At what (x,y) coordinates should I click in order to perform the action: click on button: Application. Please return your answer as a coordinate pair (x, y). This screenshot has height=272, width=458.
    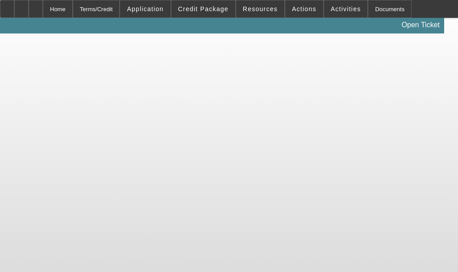
    Looking at the image, I should click on (145, 9).